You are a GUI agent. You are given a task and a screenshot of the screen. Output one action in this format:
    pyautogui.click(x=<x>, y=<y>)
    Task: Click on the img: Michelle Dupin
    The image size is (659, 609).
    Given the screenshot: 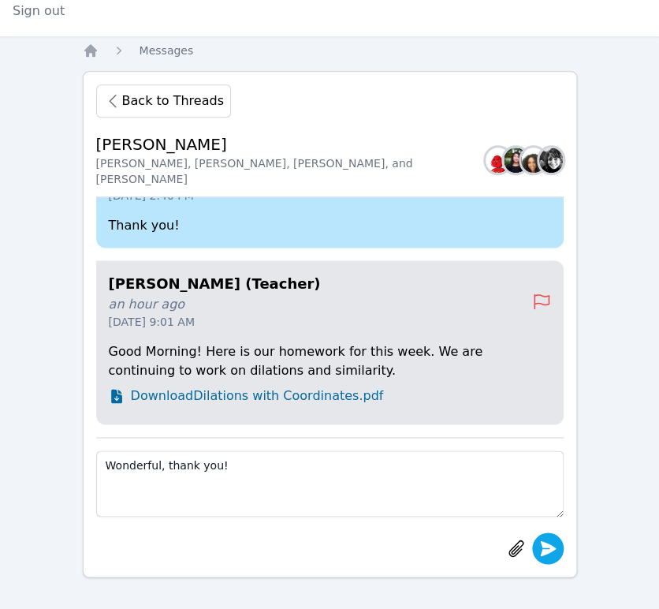 What is the action you would take?
    pyautogui.click(x=533, y=160)
    